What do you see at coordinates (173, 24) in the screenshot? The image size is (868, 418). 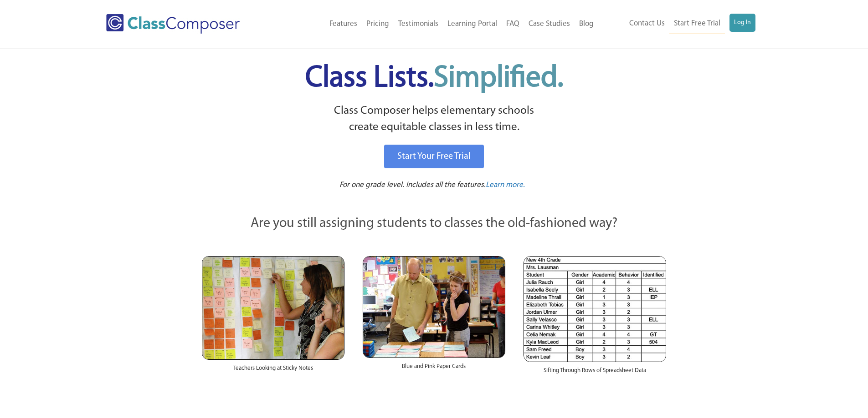 I see `img: Class Composer` at bounding box center [173, 24].